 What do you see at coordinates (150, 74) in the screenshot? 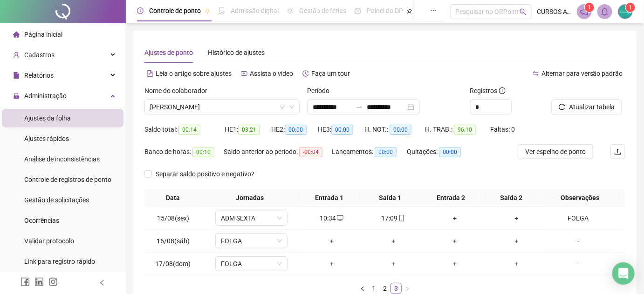
I see `span: file-text` at bounding box center [150, 74].